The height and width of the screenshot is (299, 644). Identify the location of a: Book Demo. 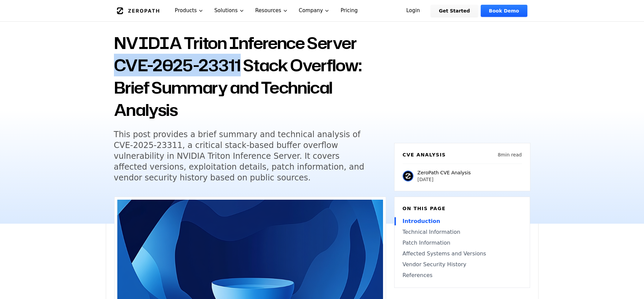
(504, 11).